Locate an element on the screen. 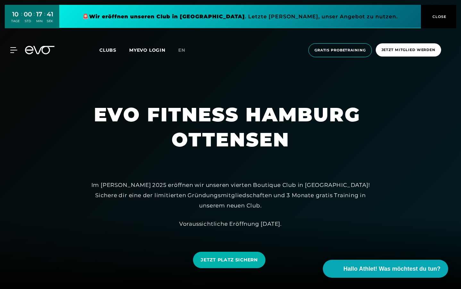  div: SEK is located at coordinates (50, 21).